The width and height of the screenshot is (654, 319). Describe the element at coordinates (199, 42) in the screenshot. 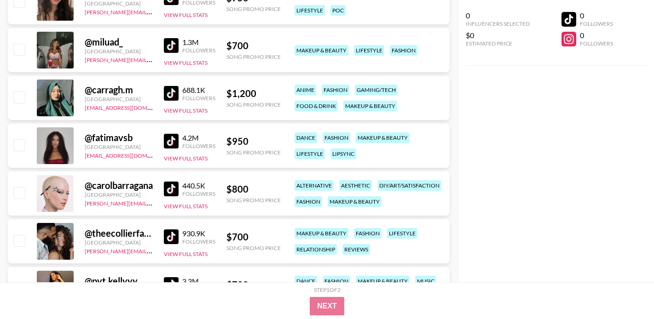

I see `div: 1.3M` at that location.